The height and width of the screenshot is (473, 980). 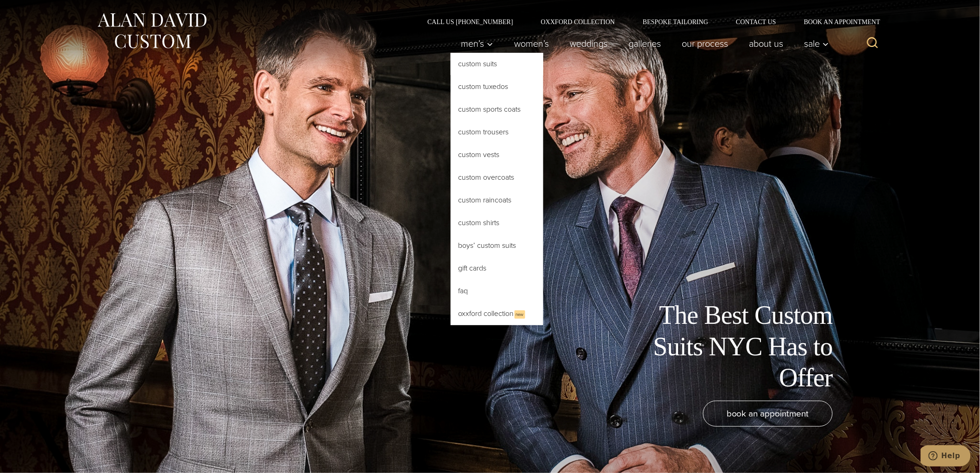 I want to click on button: View Search Form, so click(x=873, y=43).